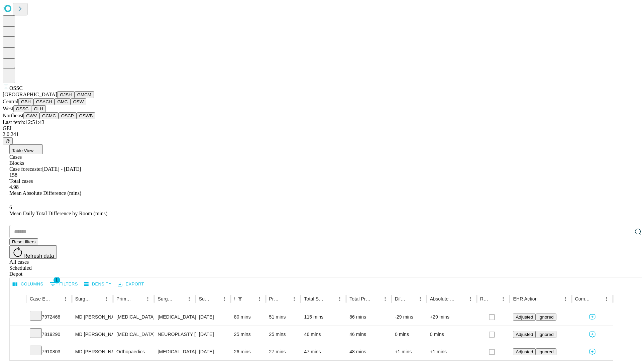 This screenshot has height=361, width=642. I want to click on div: 7910803, so click(49, 352).